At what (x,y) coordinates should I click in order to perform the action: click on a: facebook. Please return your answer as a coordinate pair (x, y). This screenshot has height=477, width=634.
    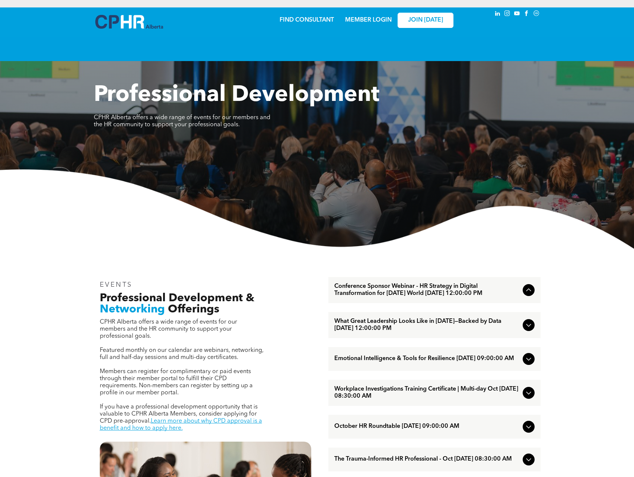
    Looking at the image, I should click on (527, 14).